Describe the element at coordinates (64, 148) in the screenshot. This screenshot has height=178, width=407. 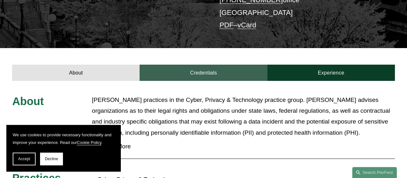
I see `section: Cookie banner` at that location.